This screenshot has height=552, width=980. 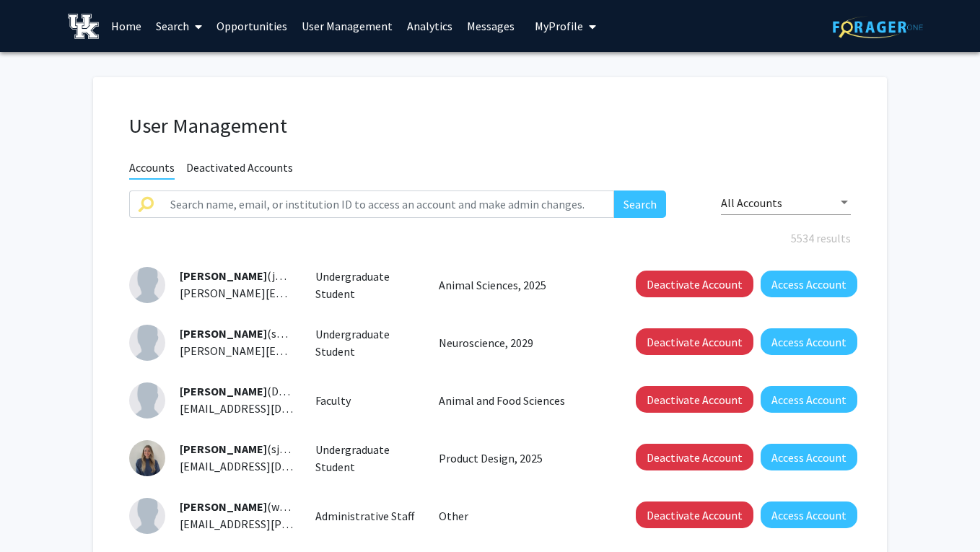 What do you see at coordinates (366, 516) in the screenshot?
I see `div: Administrative Staff` at bounding box center [366, 516].